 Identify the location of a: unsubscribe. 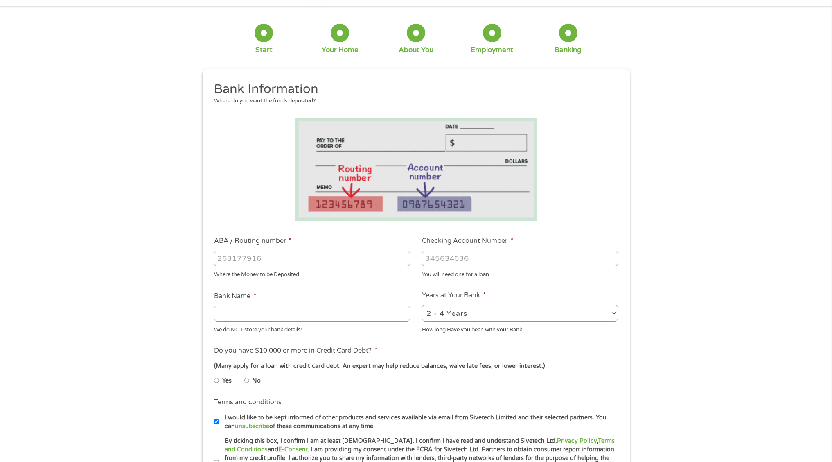
(252, 426).